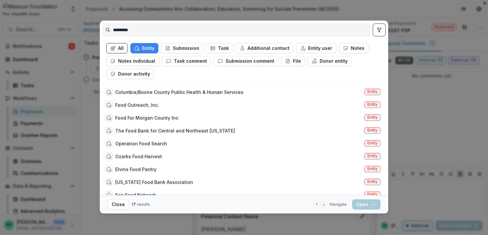 This screenshot has height=235, width=488. I want to click on button: Donor entity, so click(330, 61).